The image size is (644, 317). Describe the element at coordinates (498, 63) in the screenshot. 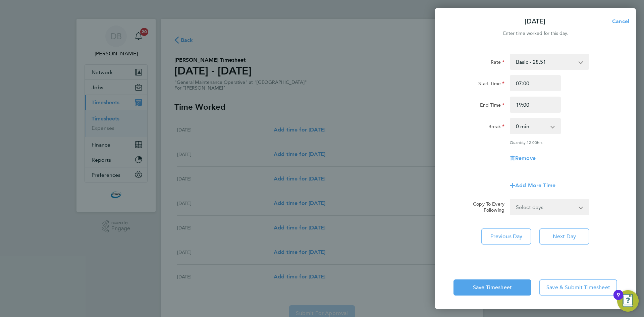

I see `label: Rate` at that location.